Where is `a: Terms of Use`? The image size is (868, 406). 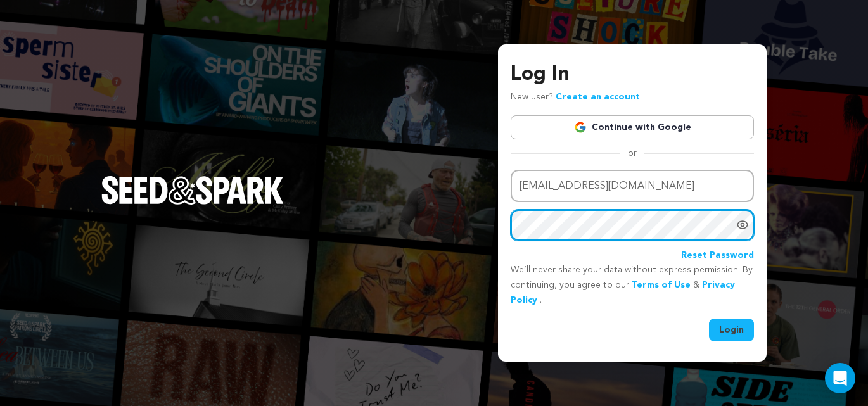 a: Terms of Use is located at coordinates (660, 285).